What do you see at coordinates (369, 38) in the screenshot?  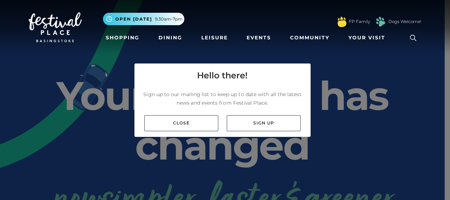 I see `a: Your Visit` at bounding box center [369, 38].